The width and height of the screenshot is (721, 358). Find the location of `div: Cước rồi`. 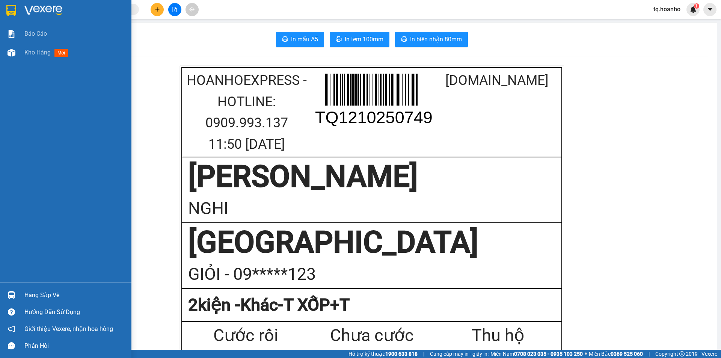

div: Cước rồi is located at coordinates (246, 335).